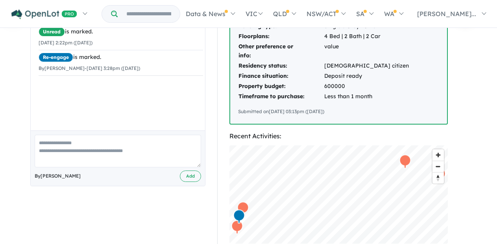  I want to click on td: Less than 1 month, so click(381, 97).